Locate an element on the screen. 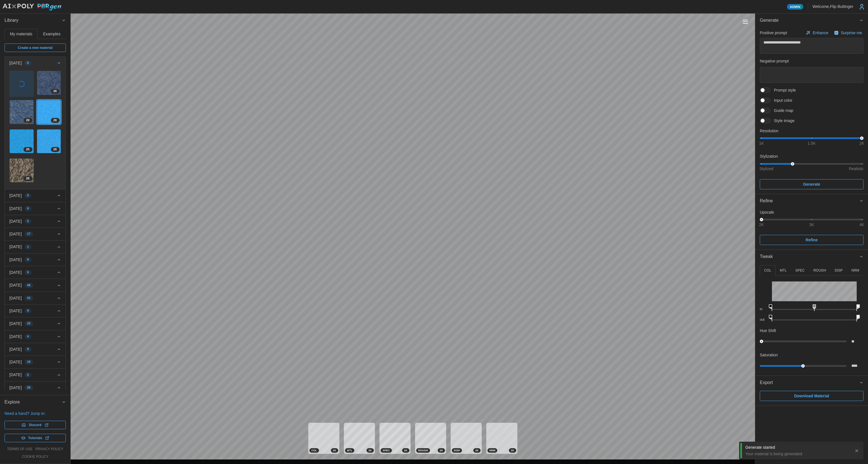  div: Export is located at coordinates (812, 397).